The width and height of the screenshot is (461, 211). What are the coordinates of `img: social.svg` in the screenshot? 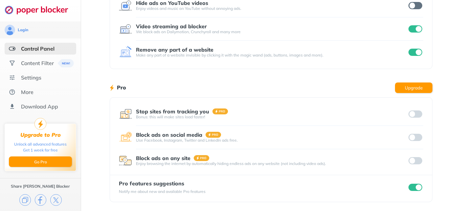 It's located at (12, 63).